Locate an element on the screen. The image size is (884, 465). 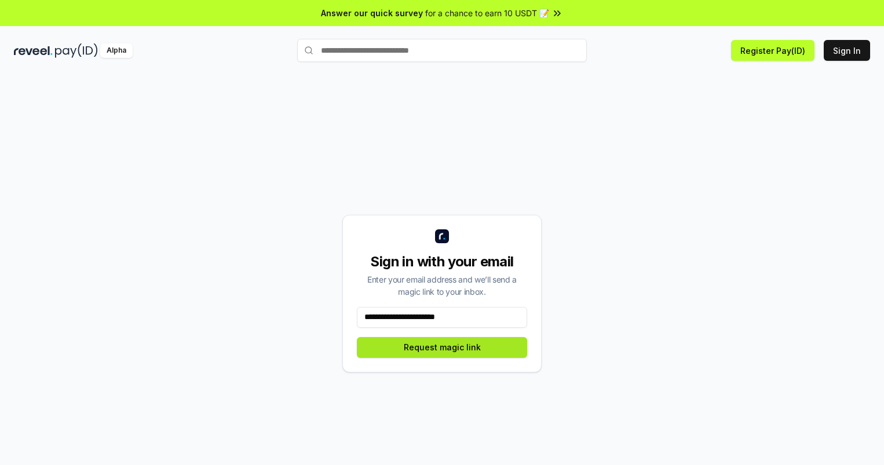
span: for a chance to earn 10 USDT 📝 is located at coordinates (487, 13).